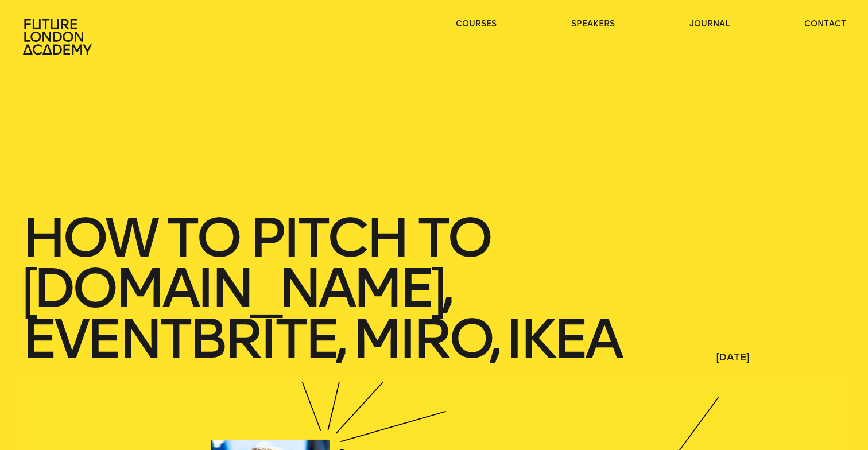  Describe the element at coordinates (826, 25) in the screenshot. I see `a: contact` at that location.